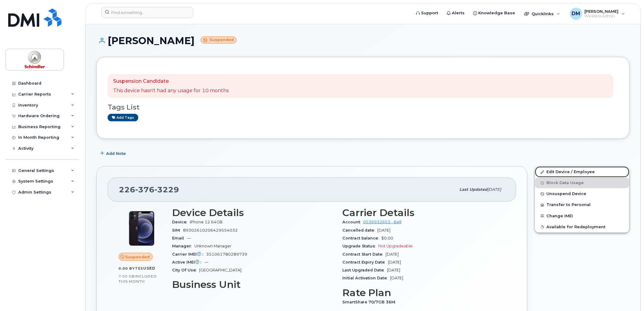 The image size is (644, 311). I want to click on span: Last Upgraded Date, so click(365, 269).